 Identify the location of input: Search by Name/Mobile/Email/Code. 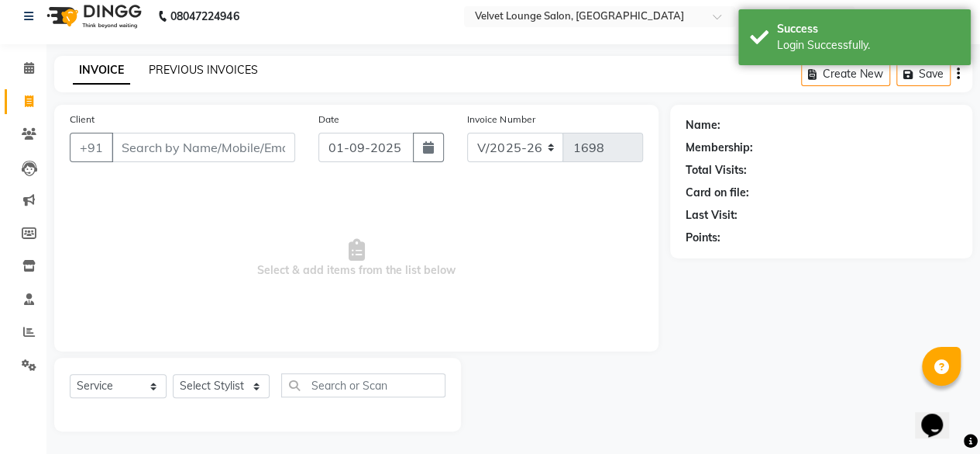
(203, 147).